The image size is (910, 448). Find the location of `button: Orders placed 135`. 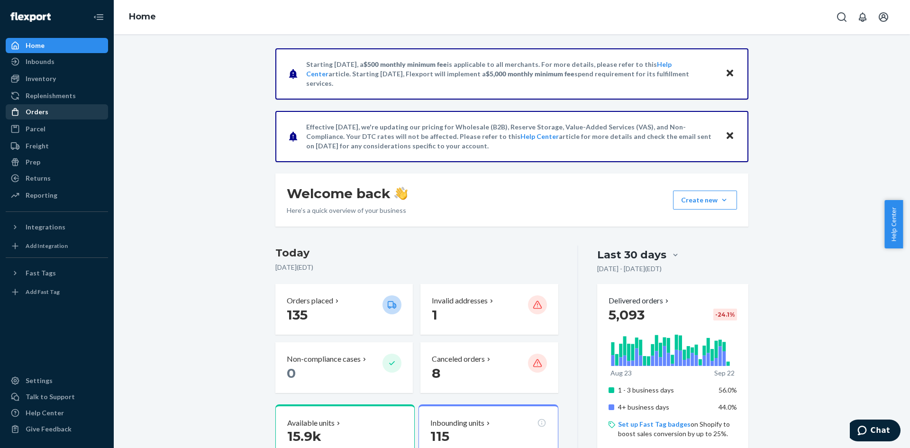

button: Orders placed 135 is located at coordinates (344, 309).